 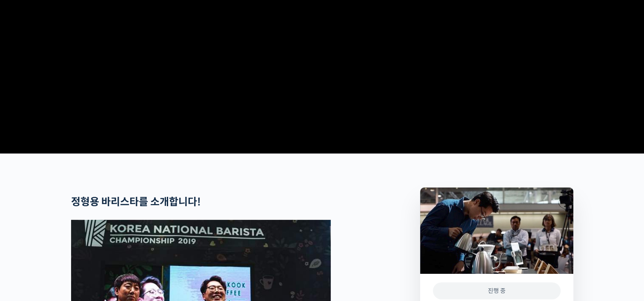 I want to click on div: 진행 중, so click(x=496, y=291).